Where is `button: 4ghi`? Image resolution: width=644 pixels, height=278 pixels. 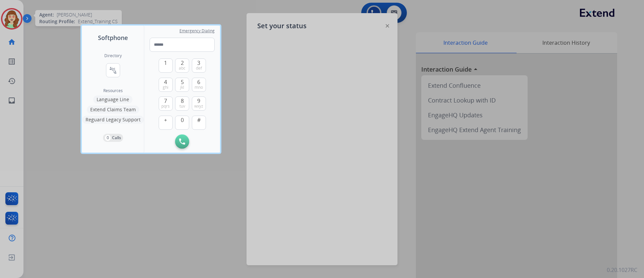 button: 4ghi is located at coordinates (166, 84).